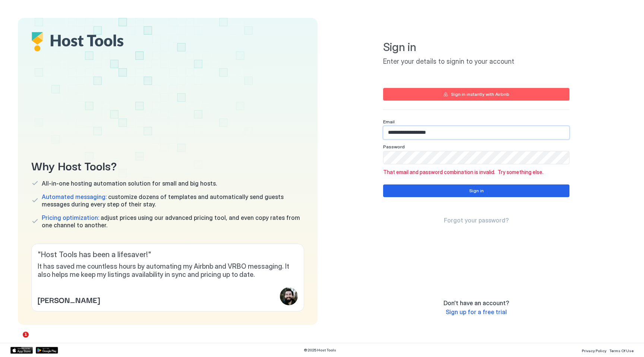 This screenshot has height=357, width=644. I want to click on a: Privacy Policy, so click(594, 349).